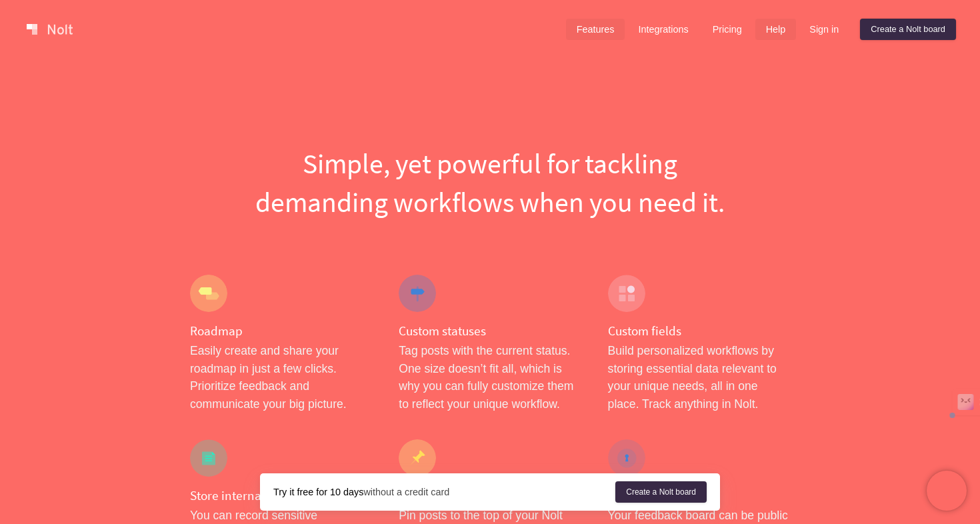  I want to click on div: without a credit card, so click(444, 491).